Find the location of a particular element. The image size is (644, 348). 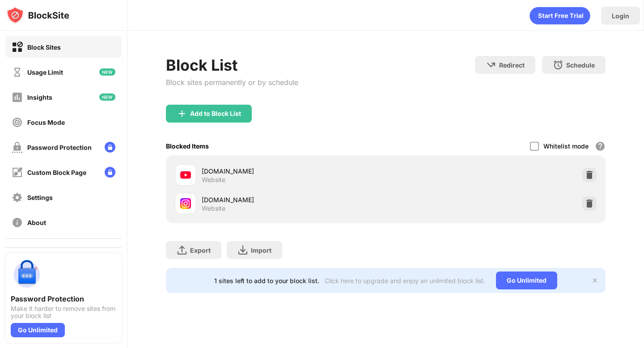

div: Import is located at coordinates (261, 250).